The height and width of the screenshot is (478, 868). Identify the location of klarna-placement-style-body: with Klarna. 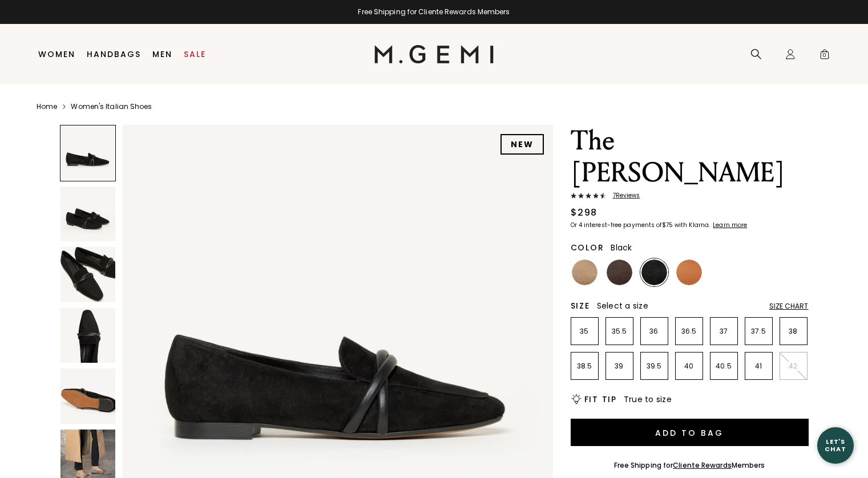
(693, 224).